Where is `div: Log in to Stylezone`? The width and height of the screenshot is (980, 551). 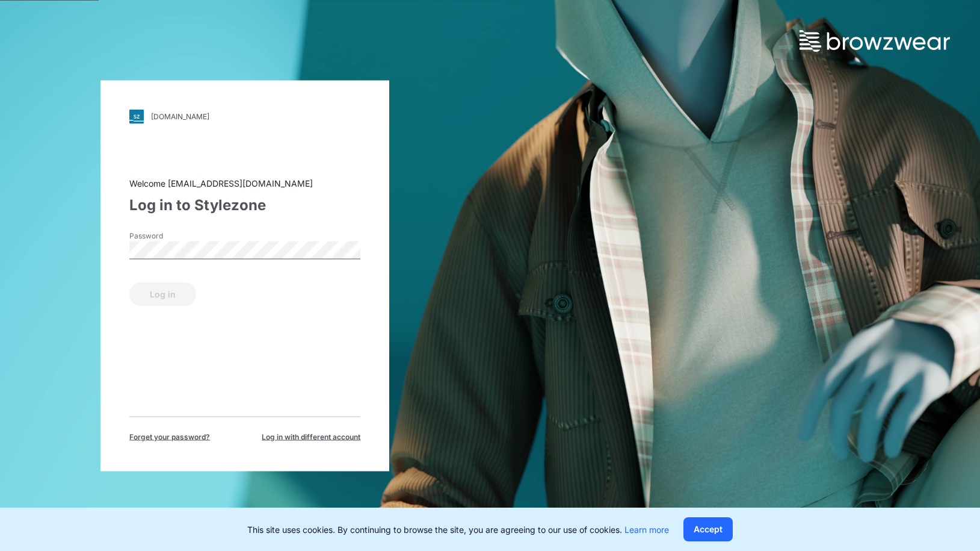
div: Log in to Stylezone is located at coordinates (245, 205).